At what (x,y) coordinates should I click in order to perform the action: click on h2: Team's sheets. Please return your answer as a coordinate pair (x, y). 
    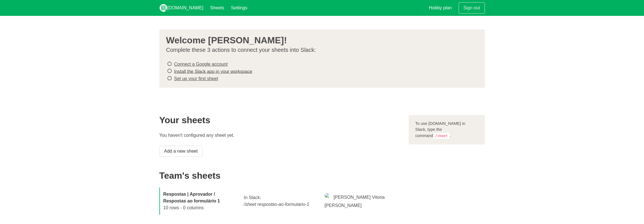
    Looking at the image, I should click on (281, 175).